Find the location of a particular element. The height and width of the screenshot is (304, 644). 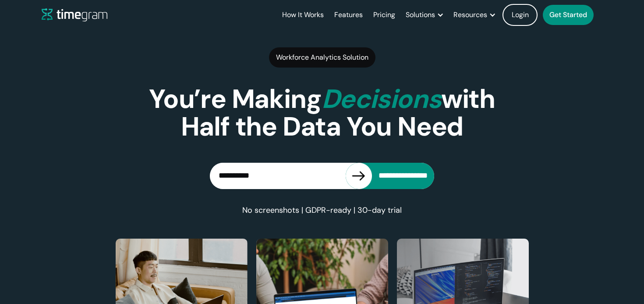

form: Time Tracking for Software Developers Page Email Form is located at coordinates (322, 176).